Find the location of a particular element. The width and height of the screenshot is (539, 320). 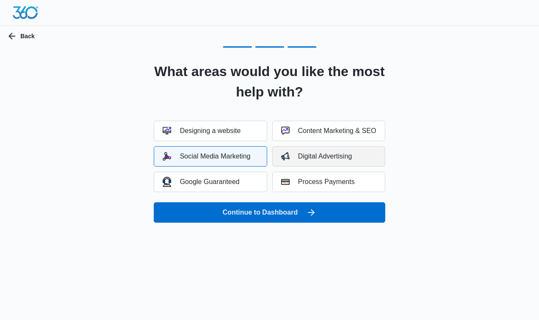

button: Continue to Dashboard is located at coordinates (269, 212).